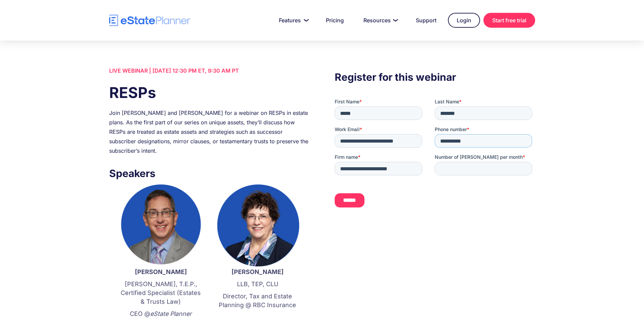 This screenshot has width=644, height=322. Describe the element at coordinates (380, 20) in the screenshot. I see `a: Resources` at that location.